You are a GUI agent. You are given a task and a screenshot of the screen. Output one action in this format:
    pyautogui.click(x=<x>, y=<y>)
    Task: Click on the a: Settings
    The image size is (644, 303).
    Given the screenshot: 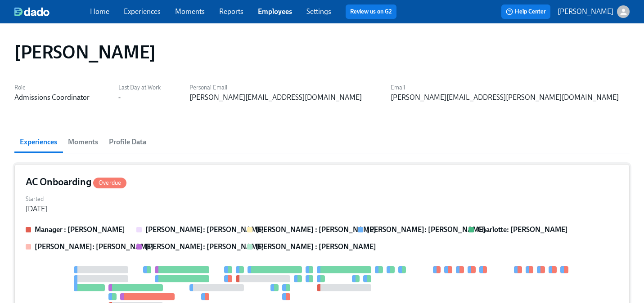 What is the action you would take?
    pyautogui.click(x=319, y=11)
    